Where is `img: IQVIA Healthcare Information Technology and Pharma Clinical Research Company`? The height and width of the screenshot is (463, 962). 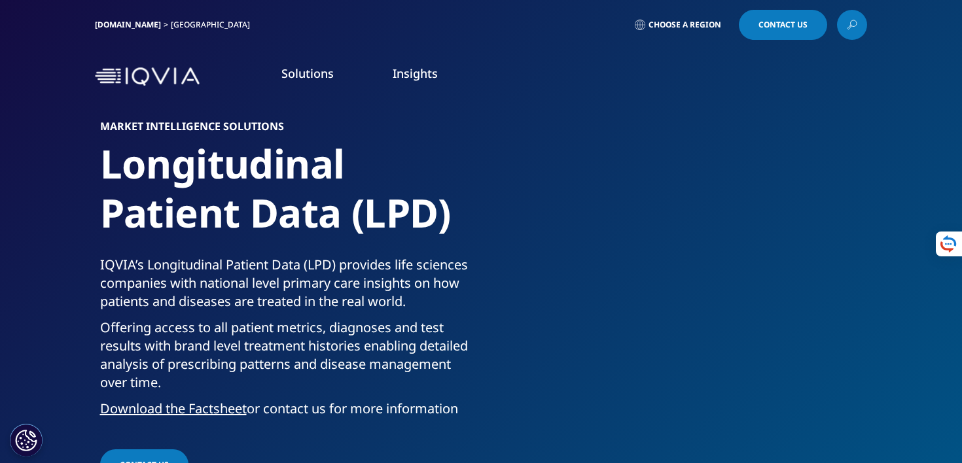
img: IQVIA Healthcare Information Technology and Pharma Clinical Research Company is located at coordinates (147, 77).